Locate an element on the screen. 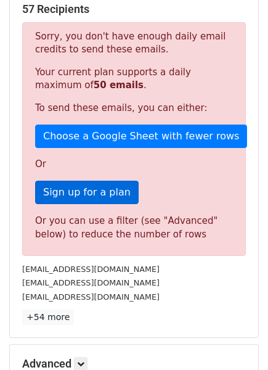 The height and width of the screenshot is (370, 268). strong: 50 emails is located at coordinates (118, 85).